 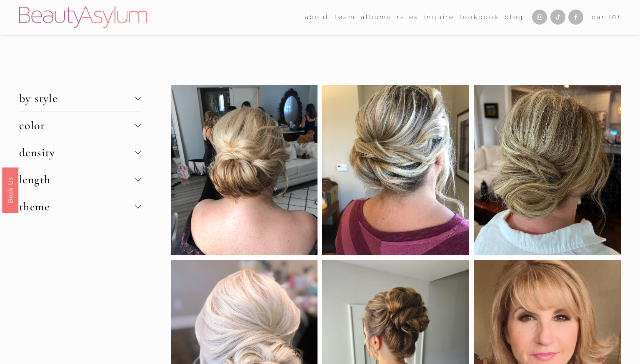 I want to click on a: Inquire, so click(x=440, y=17).